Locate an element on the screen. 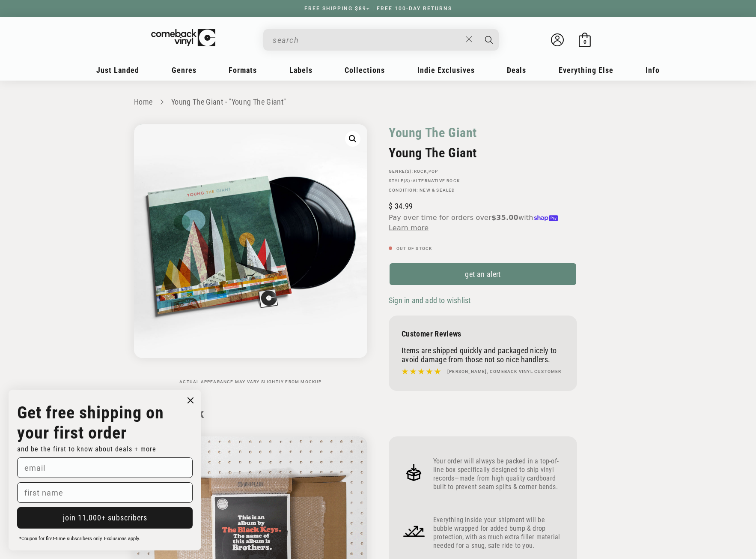  button: Sign in and add to wishlist is located at coordinates (431, 300).